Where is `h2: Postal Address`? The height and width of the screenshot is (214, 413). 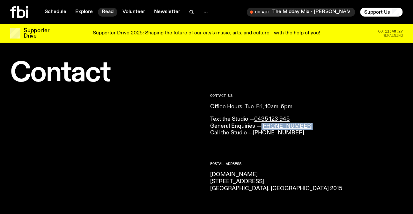 h2: Postal Address is located at coordinates (307, 164).